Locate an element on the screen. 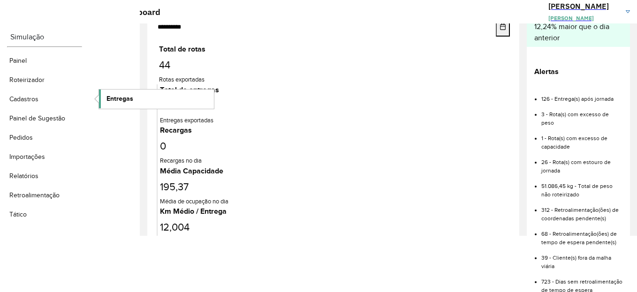 This screenshot has height=292, width=637. span: Cadastros is located at coordinates (24, 99).